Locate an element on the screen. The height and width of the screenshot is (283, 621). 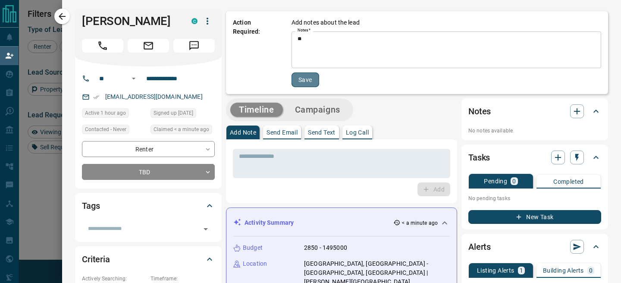
div: Criteria is located at coordinates (148, 259).